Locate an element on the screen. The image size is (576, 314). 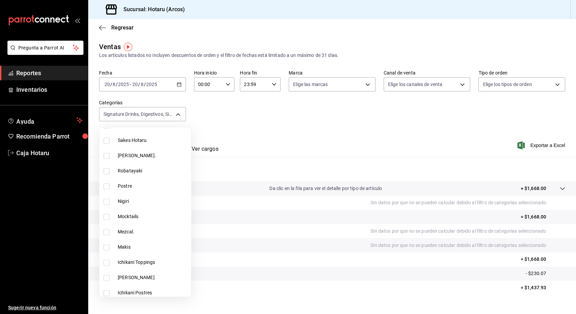
span: Postre is located at coordinates (153, 186).